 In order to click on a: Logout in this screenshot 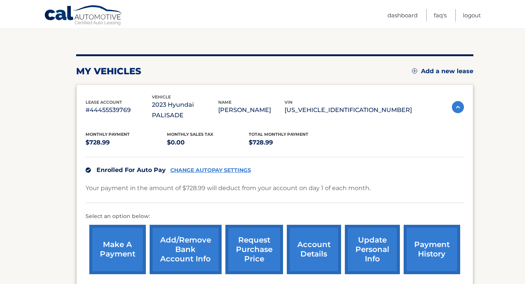, I will do `click(472, 15)`.